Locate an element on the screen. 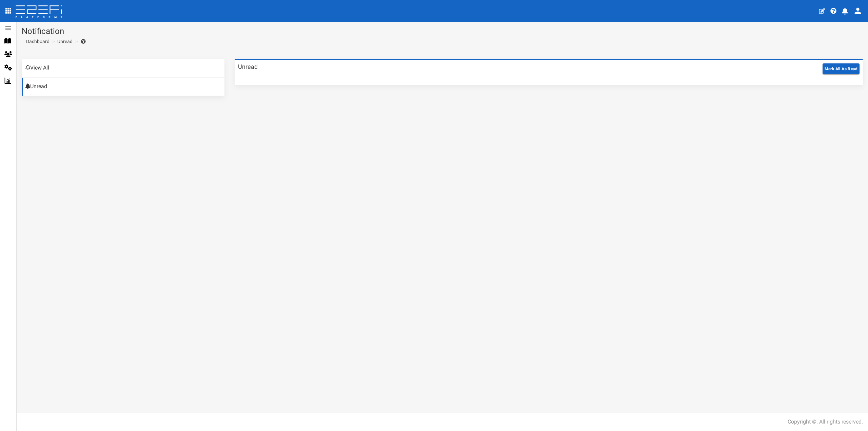 This screenshot has height=431, width=868. h1: Notification is located at coordinates (442, 32).